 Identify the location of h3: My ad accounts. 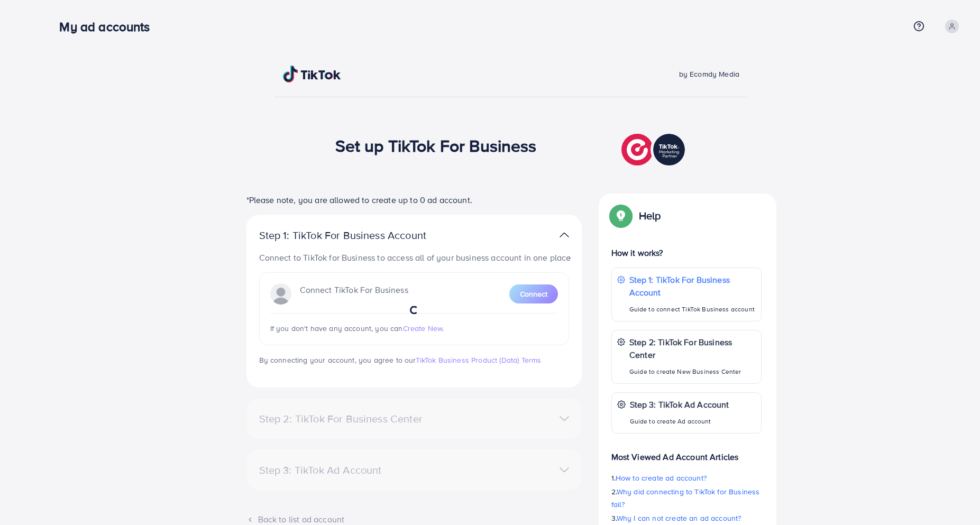
(108, 27).